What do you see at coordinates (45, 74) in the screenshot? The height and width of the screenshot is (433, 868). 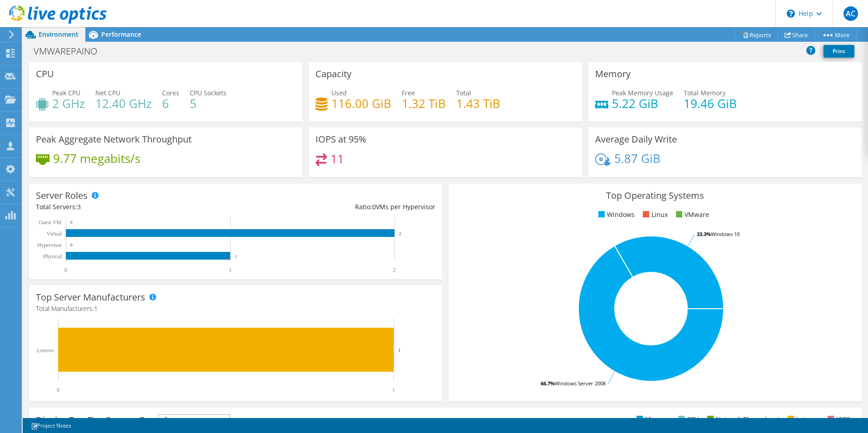 I see `h3: CPU` at bounding box center [45, 74].